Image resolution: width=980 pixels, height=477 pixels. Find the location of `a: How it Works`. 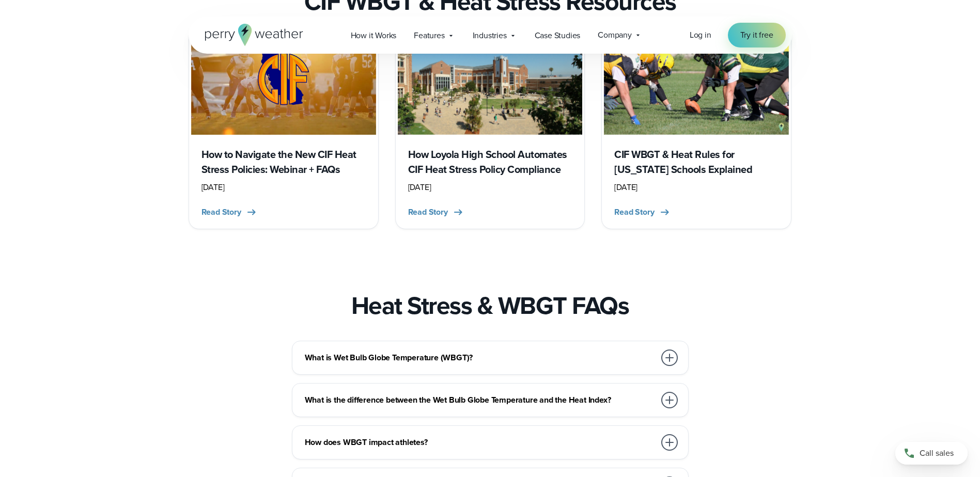

a: How it Works is located at coordinates (373, 35).